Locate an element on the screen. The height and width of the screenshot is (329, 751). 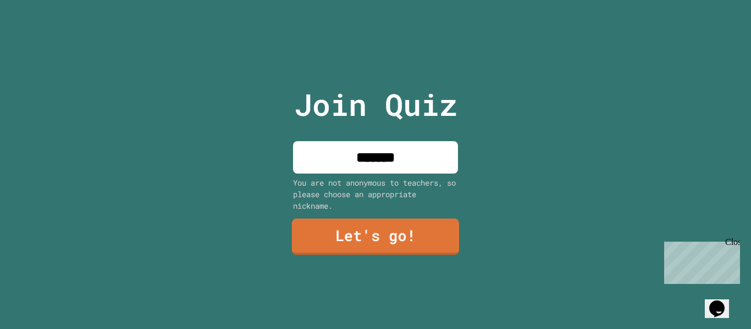
div: Chat with us now!Close is located at coordinates (40, 37).